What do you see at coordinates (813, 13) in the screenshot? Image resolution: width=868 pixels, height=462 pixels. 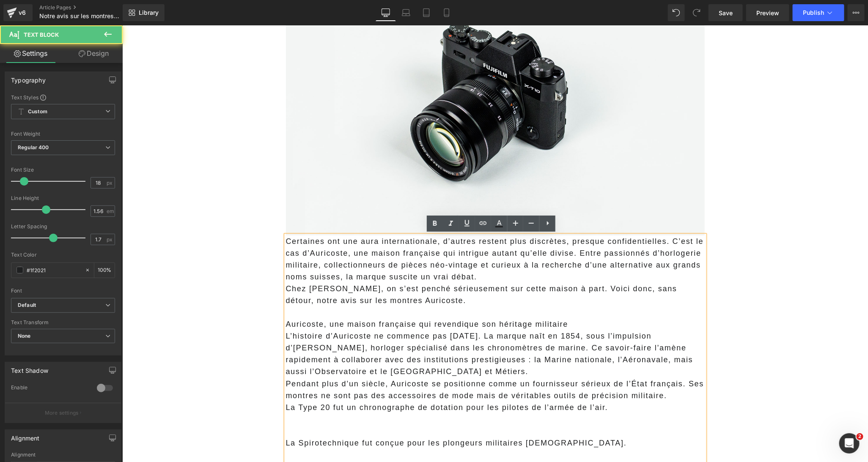 I see `span: Publish` at bounding box center [813, 13].